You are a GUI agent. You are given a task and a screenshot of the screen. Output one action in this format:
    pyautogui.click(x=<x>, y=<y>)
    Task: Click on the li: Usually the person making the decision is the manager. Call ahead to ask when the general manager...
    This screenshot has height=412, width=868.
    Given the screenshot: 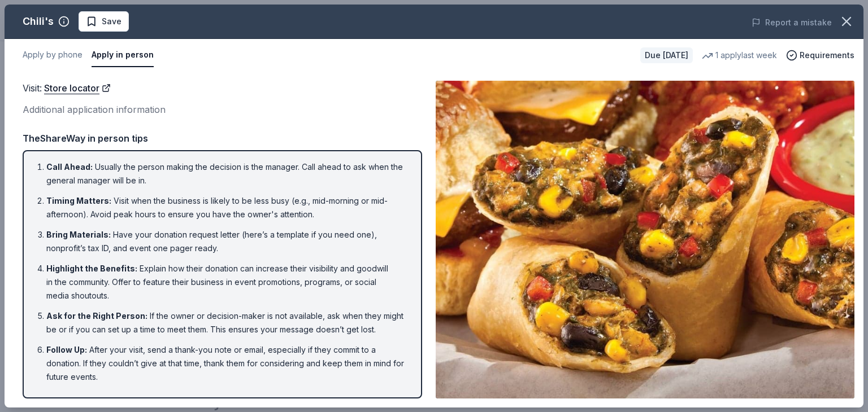 What is the action you would take?
    pyautogui.click(x=225, y=174)
    